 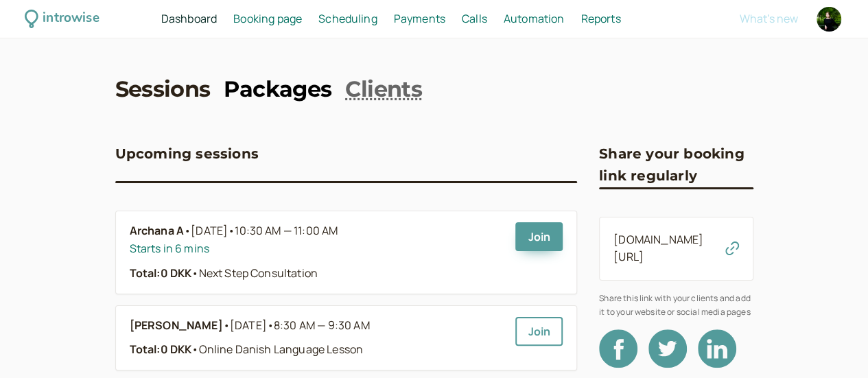 What do you see at coordinates (474, 19) in the screenshot?
I see `a: Calls` at bounding box center [474, 19].